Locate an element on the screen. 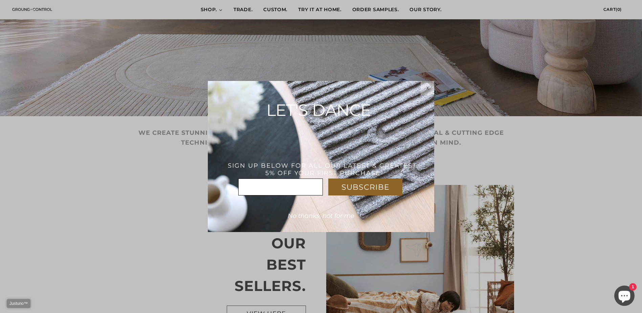 The width and height of the screenshot is (642, 313). div: SUBSCRIBE is located at coordinates (365, 187).